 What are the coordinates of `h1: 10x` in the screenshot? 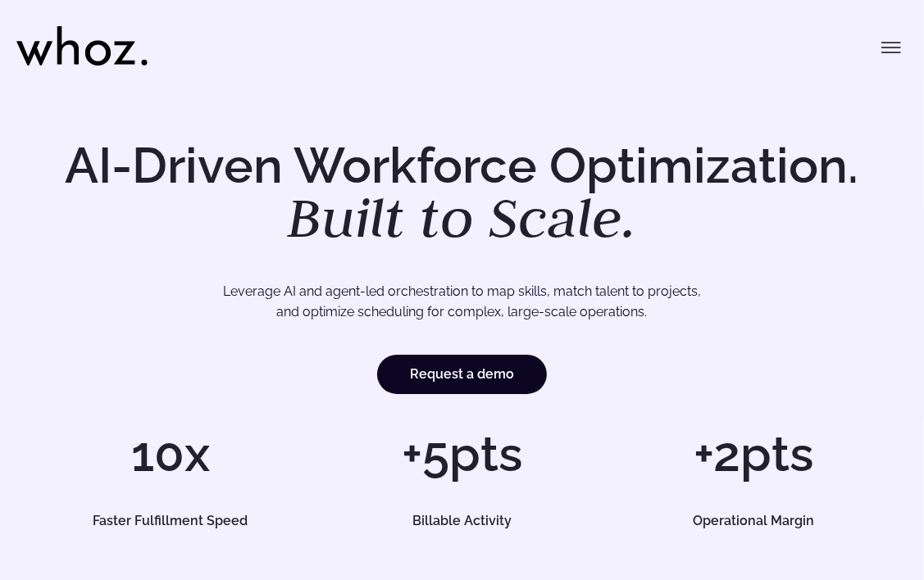 It's located at (171, 454).